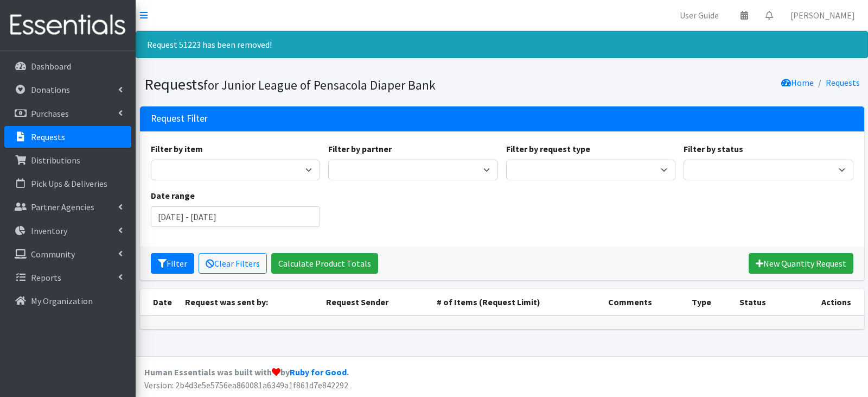 The width and height of the screenshot is (868, 397). Describe the element at coordinates (46, 277) in the screenshot. I see `p: Reports` at that location.